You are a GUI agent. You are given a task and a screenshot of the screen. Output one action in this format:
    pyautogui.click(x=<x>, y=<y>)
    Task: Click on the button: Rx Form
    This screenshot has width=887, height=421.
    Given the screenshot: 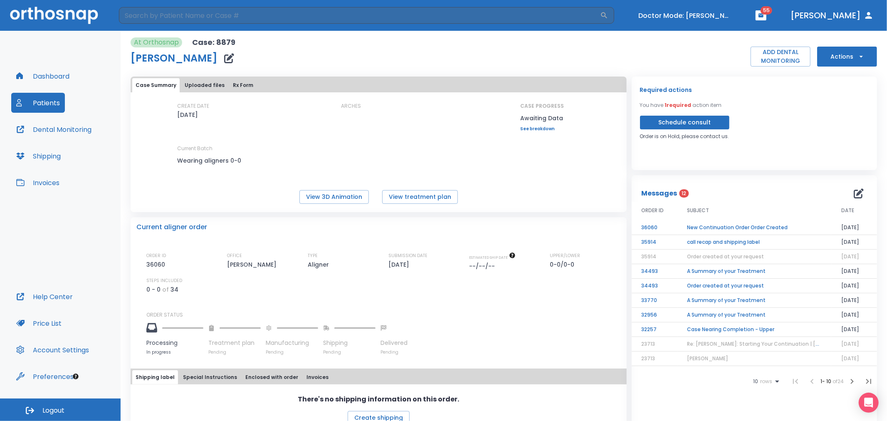 What is the action you would take?
    pyautogui.click(x=243, y=85)
    